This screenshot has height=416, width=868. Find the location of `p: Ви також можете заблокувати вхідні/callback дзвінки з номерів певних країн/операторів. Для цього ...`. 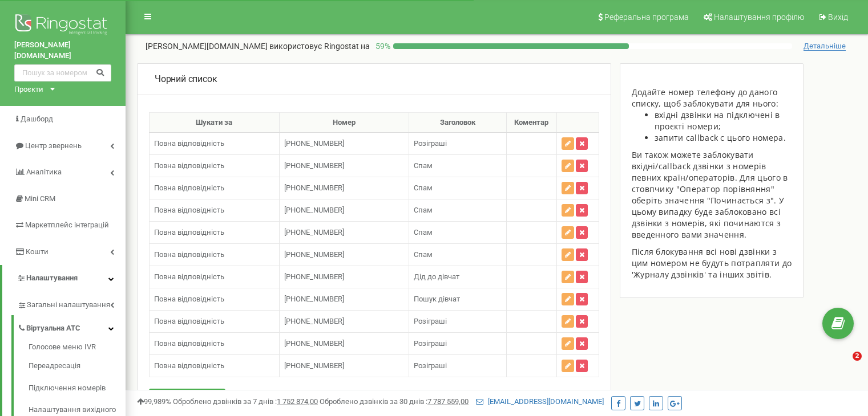

p: Ви також можете заблокувати вхідні/callback дзвінки з номерів певних країн/операторів. Для цього ... is located at coordinates (712, 195).